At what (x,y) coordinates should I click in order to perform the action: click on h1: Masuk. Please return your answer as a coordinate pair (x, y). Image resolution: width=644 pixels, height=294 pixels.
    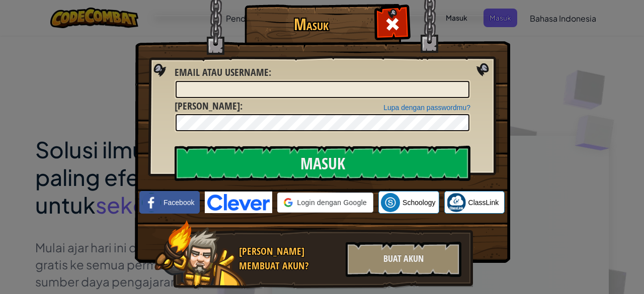
    Looking at the image, I should click on (311, 24).